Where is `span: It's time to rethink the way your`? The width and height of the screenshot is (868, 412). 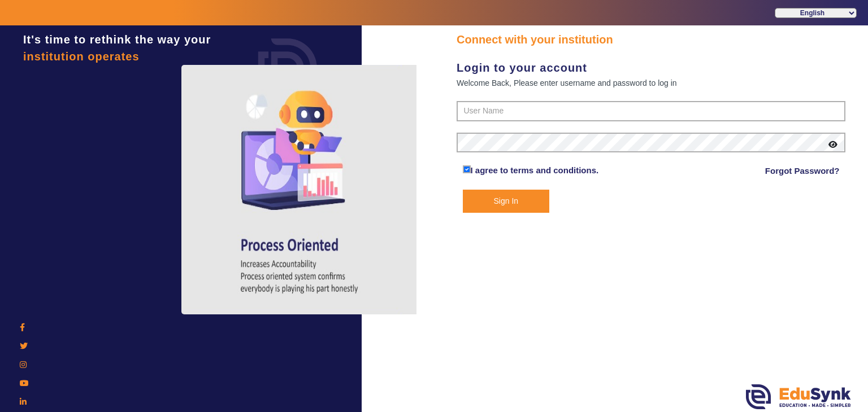 span: It's time to rethink the way your is located at coordinates (117, 40).